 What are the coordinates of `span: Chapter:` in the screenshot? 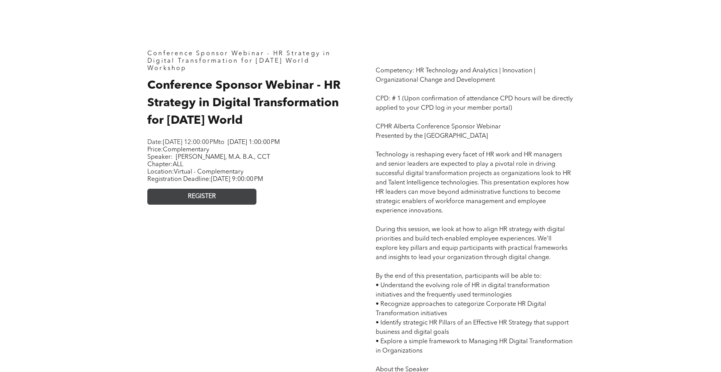 It's located at (165, 165).